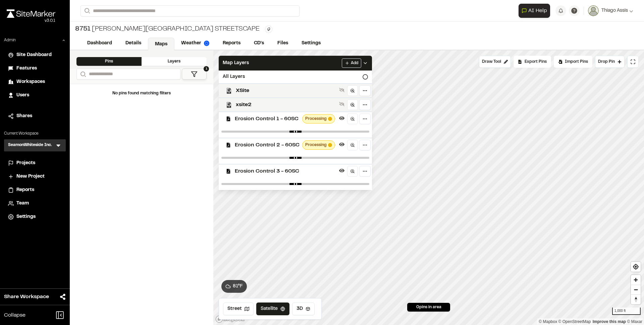  I want to click on span: Zoom out, so click(636, 289).